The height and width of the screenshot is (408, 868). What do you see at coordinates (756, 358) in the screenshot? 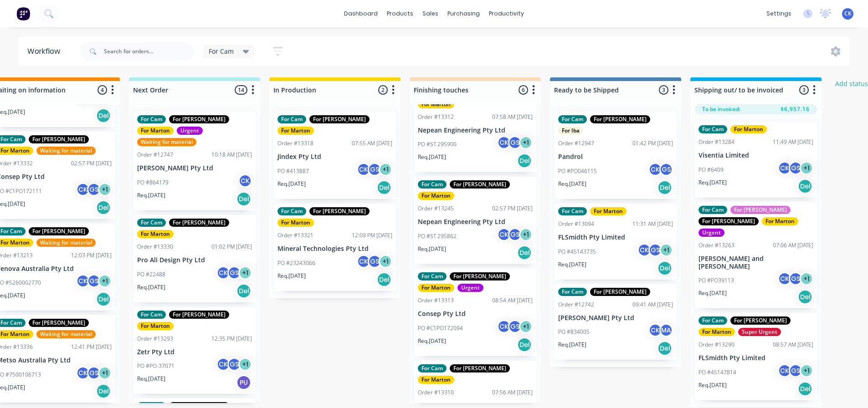
I see `p: FLSmidth Pty Limited` at bounding box center [756, 358].